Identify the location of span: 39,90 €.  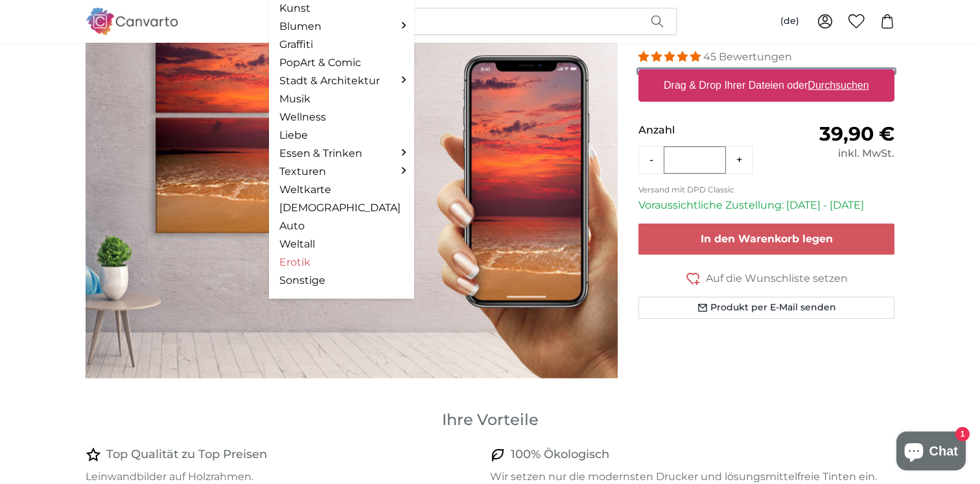
(857, 134).